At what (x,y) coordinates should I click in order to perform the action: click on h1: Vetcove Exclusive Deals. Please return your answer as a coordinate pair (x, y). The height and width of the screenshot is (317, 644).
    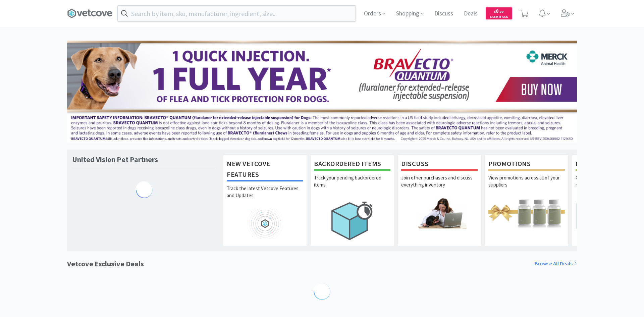
    Looking at the image, I should click on (105, 264).